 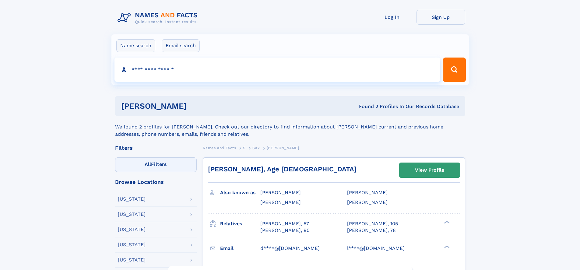 I want to click on h3: Email, so click(x=240, y=249).